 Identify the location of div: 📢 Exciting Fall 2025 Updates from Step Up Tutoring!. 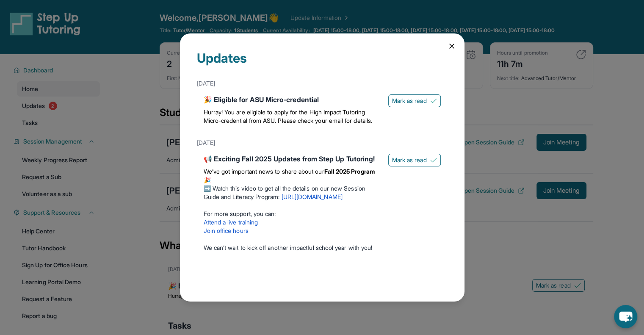
(293, 159).